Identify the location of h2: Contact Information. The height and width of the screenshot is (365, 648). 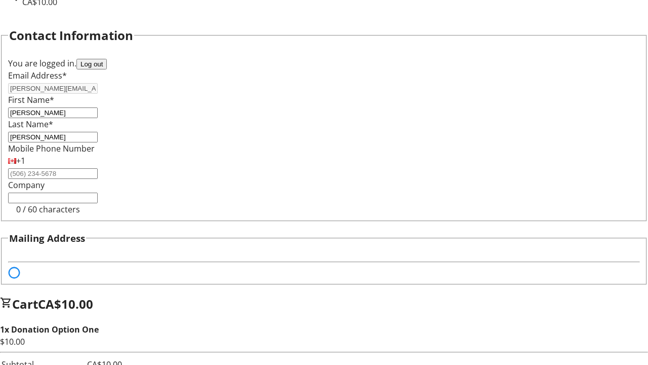
(71, 35).